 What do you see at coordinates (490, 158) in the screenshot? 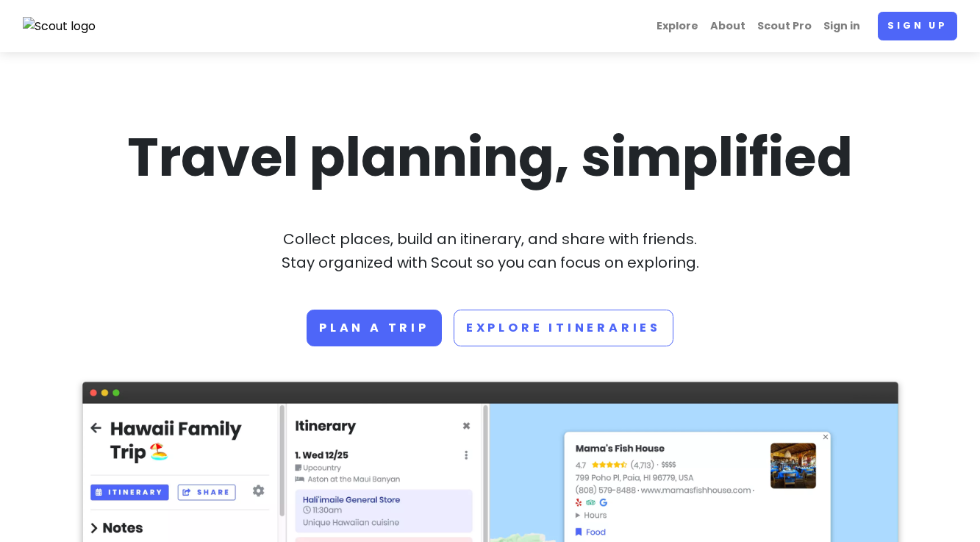
I see `h1: Travel planning, simplified` at bounding box center [490, 158].